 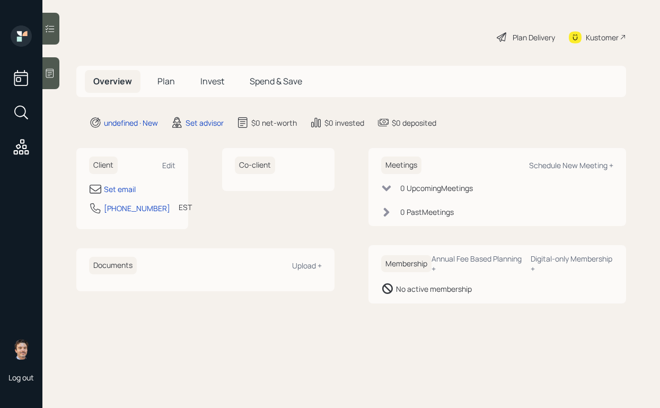 What do you see at coordinates (406, 264) in the screenshot?
I see `h6: Membership` at bounding box center [406, 264].